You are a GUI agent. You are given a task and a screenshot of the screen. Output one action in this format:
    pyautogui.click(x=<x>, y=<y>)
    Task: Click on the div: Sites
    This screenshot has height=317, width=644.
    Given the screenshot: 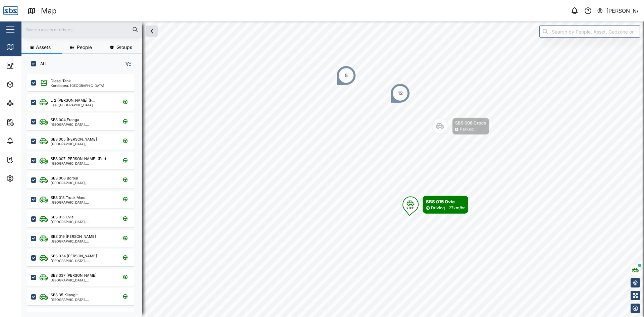 What is the action you would take?
    pyautogui.click(x=26, y=103)
    